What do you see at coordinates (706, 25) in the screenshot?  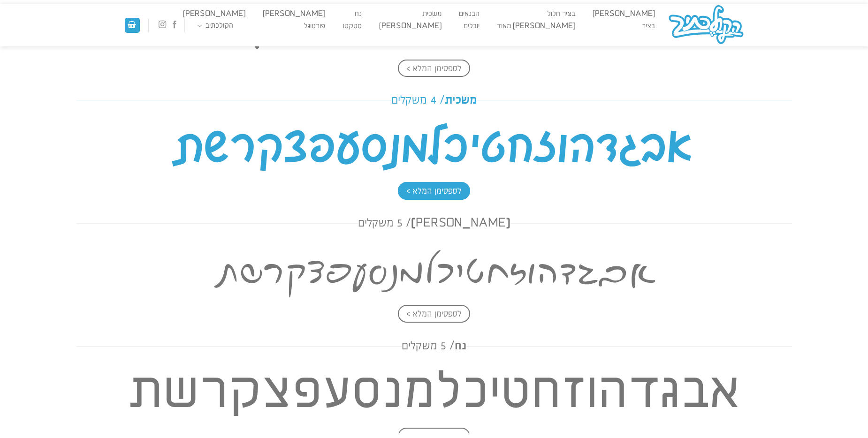 I see `img: הקולכתיב` at bounding box center [706, 25].